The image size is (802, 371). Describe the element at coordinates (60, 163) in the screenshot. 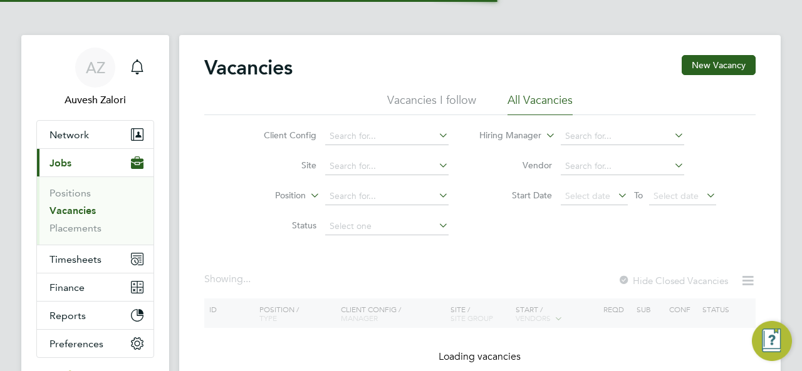

I see `span: Jobs` at that location.